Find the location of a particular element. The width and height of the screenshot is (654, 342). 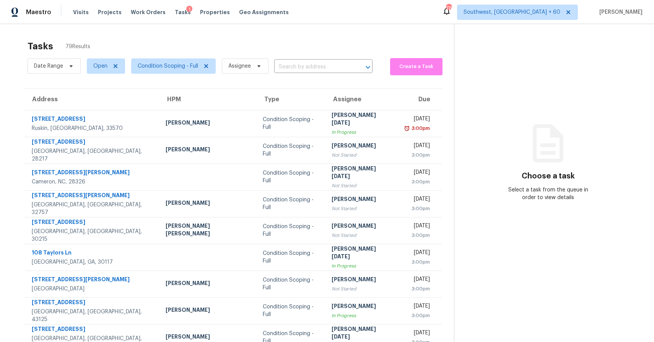

div: 108 Taylors Ln is located at coordinates (93, 254).